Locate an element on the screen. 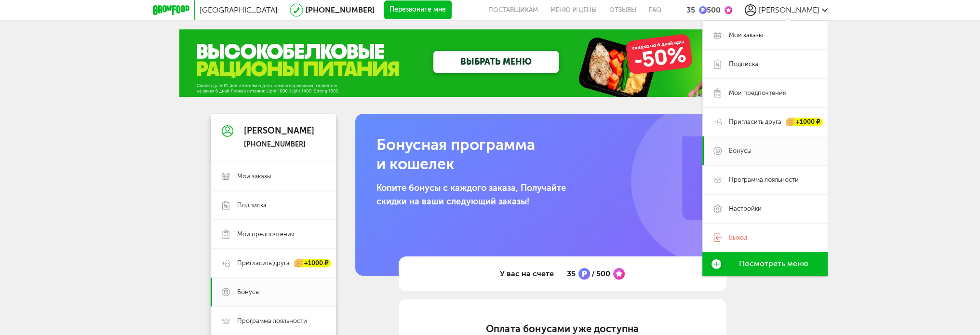 This screenshot has height=335, width=980. span: Выход is located at coordinates (738, 238).